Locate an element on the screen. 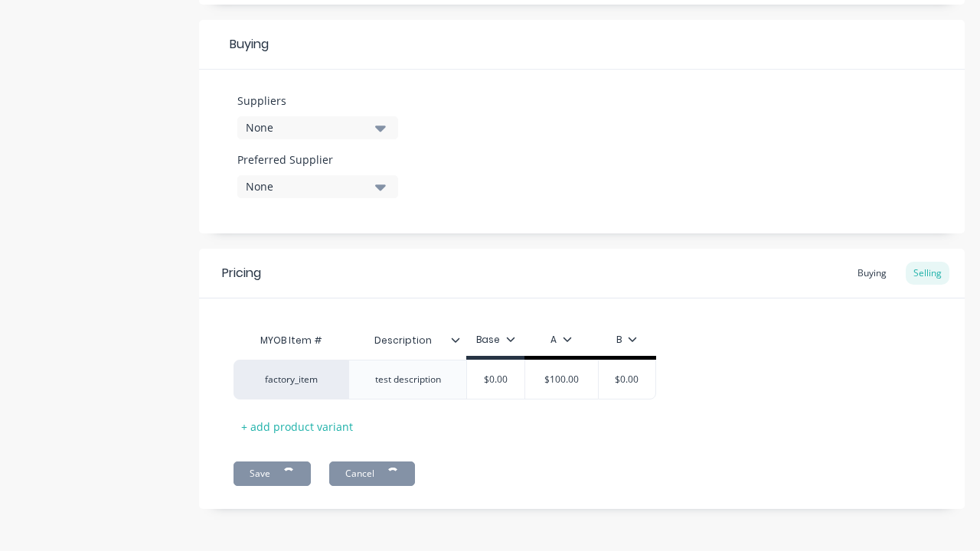 Image resolution: width=980 pixels, height=551 pixels. div: Selling is located at coordinates (927, 273).